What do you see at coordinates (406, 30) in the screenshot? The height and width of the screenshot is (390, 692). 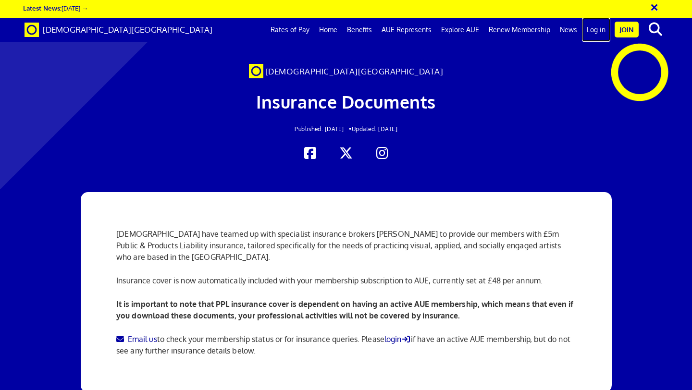 I see `a: AUE Represents` at bounding box center [406, 30].